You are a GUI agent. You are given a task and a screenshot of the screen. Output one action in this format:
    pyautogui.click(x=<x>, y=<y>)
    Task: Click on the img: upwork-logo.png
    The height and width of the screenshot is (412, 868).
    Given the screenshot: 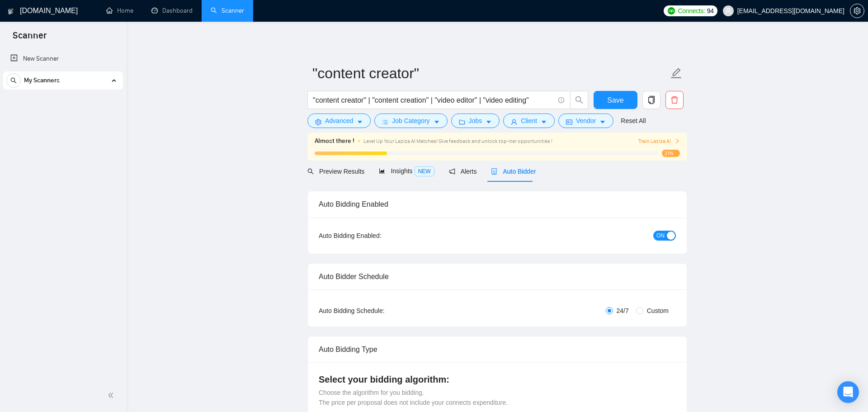 What is the action you would take?
    pyautogui.click(x=671, y=11)
    